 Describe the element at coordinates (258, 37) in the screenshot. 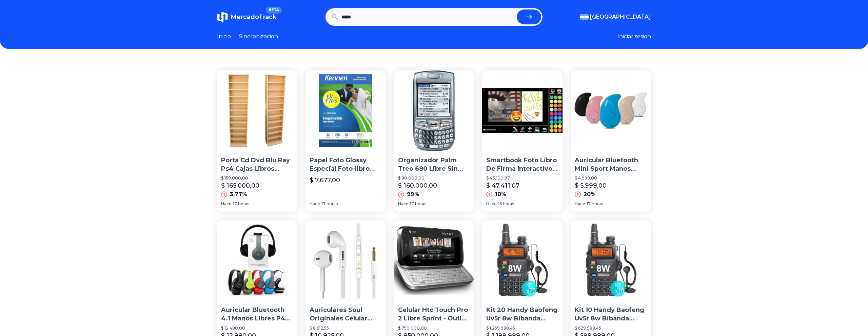

I see `a: Sincronizacion` at that location.